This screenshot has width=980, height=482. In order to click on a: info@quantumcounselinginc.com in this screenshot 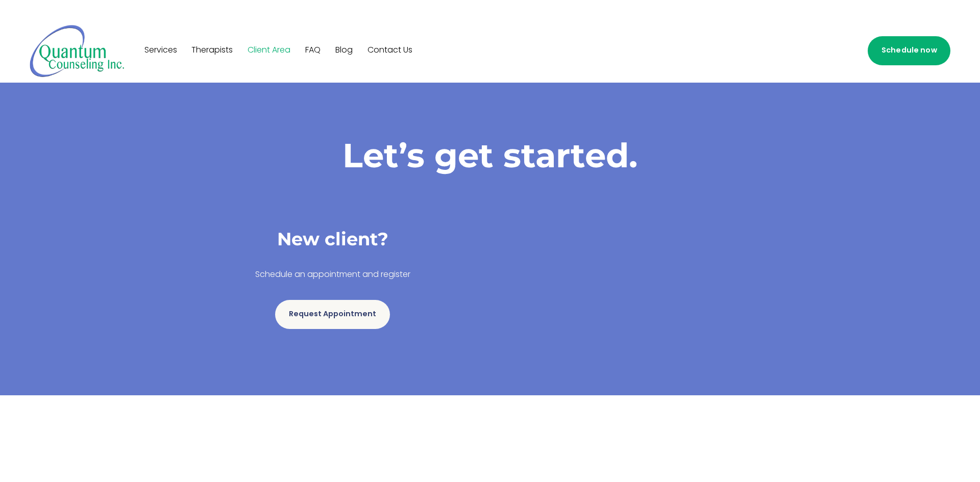, I will do `click(837, 50)`.